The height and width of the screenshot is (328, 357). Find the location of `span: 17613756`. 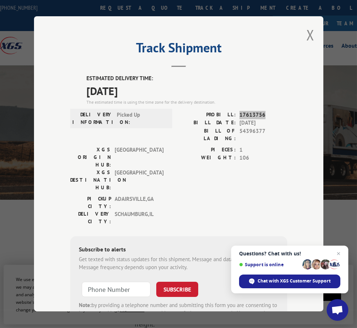

span: 17613756 is located at coordinates (263, 115).